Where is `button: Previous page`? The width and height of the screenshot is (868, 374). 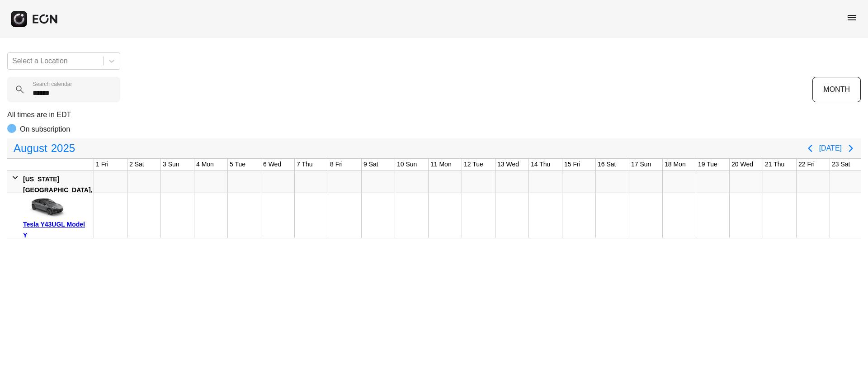 button: Previous page is located at coordinates (810, 148).